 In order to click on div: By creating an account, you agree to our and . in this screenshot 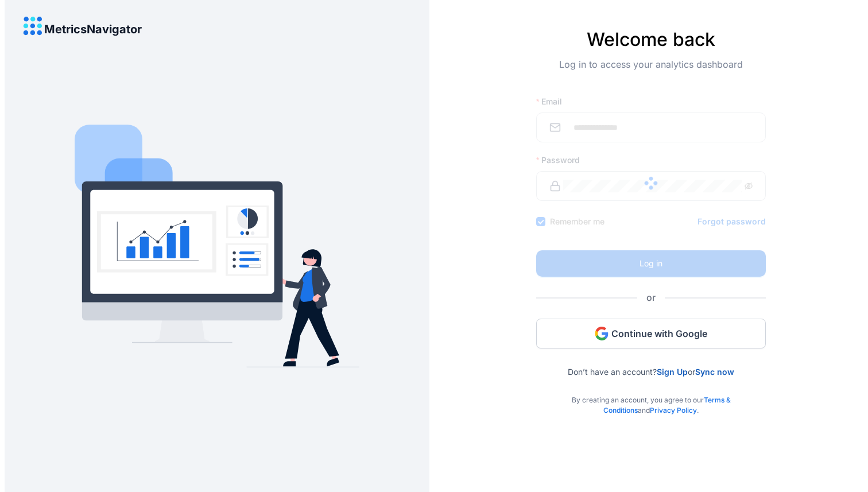, I will do `click(651, 396)`.